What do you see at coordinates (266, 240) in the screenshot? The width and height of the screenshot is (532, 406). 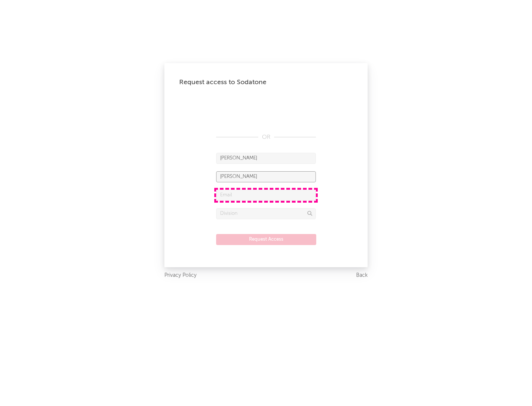 I see `button: Request Access` at bounding box center [266, 240].